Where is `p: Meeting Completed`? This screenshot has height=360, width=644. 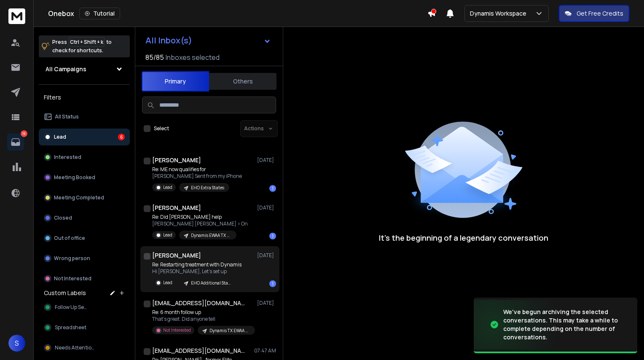 p: Meeting Completed is located at coordinates (79, 198).